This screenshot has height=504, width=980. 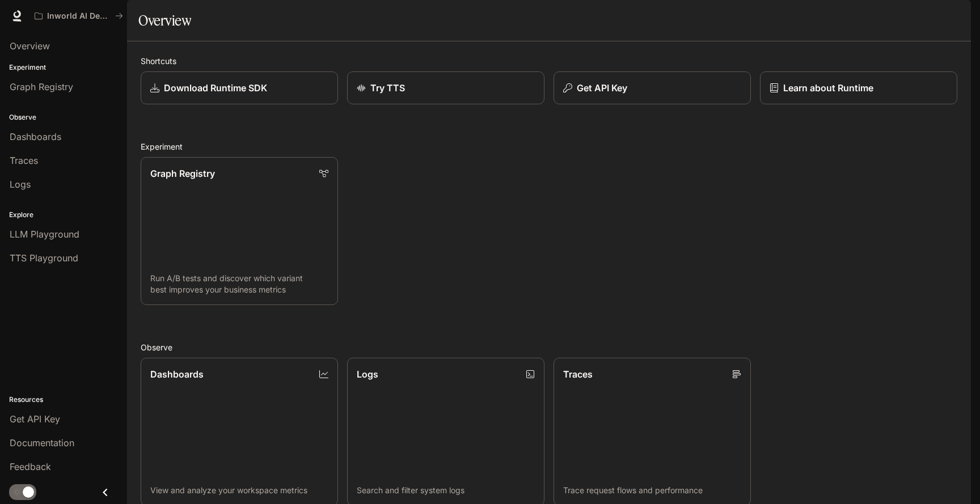 I want to click on p: Inworld AI Demos, so click(x=79, y=16).